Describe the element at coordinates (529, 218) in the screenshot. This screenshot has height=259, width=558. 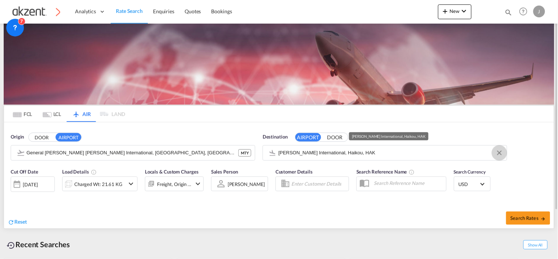
I see `span: Search Rates` at that location.